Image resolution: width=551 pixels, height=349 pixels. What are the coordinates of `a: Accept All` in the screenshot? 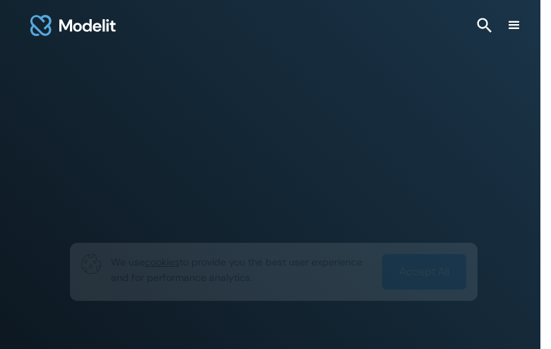 It's located at (424, 271).